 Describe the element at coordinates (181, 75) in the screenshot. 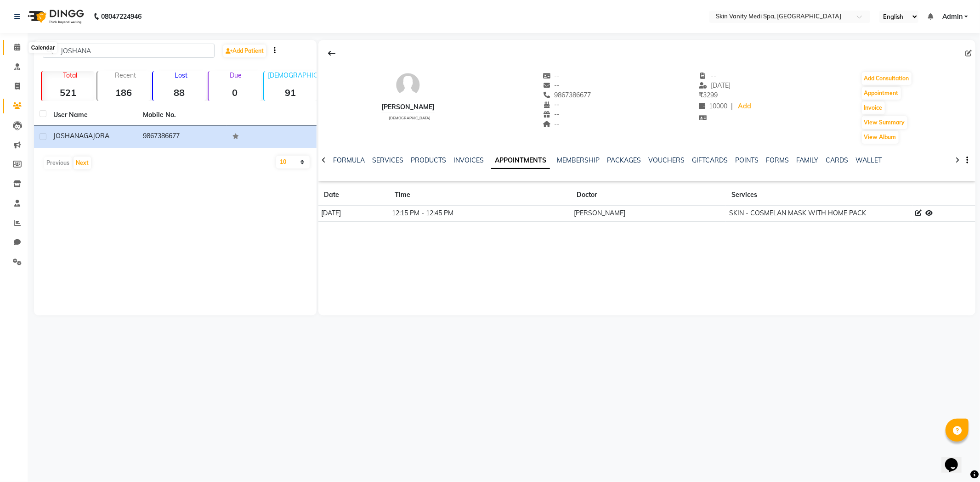

I see `p: Lost` at that location.